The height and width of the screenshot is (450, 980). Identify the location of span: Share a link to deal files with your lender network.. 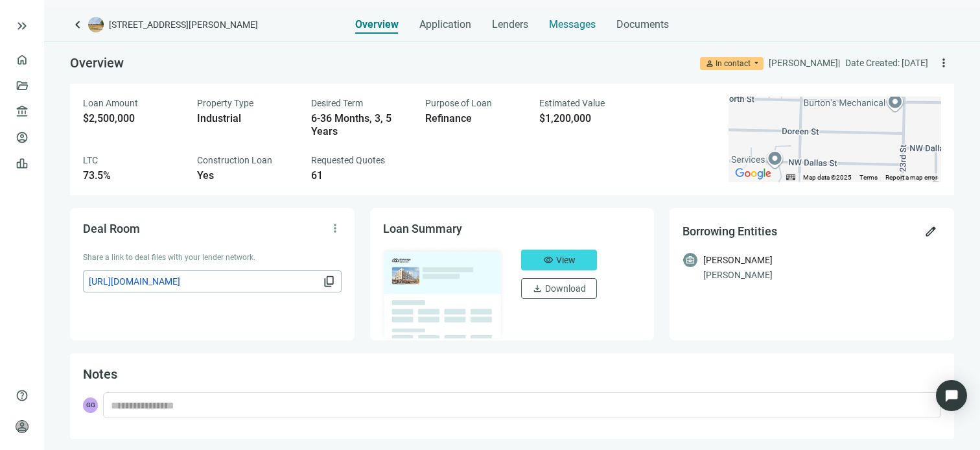
(169, 257).